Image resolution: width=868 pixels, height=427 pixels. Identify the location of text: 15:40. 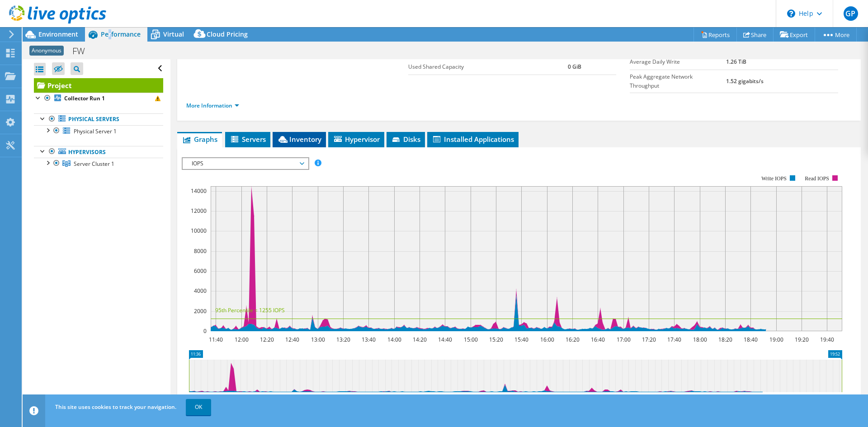
(521, 340).